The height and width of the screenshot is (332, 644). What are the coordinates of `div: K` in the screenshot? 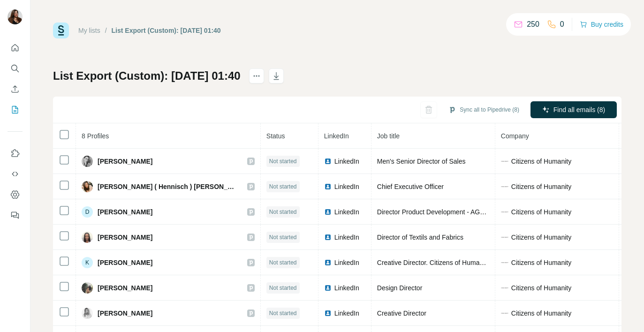 It's located at (87, 263).